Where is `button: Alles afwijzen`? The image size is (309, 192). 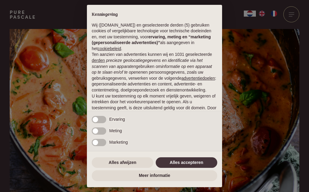
button: Alles afwijzen is located at coordinates (123, 163).